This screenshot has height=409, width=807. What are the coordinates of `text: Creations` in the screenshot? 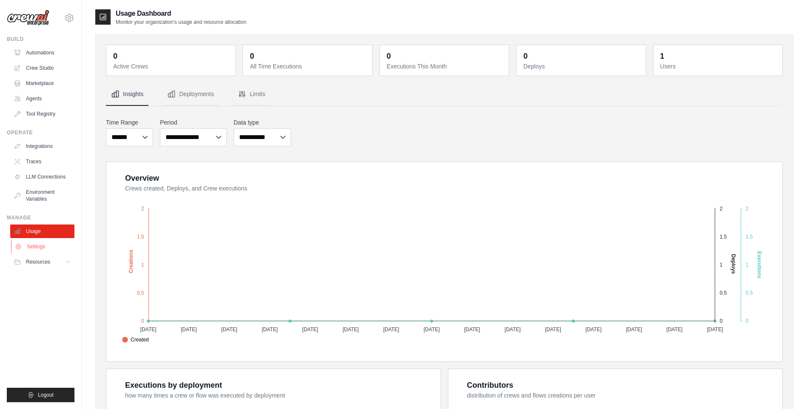 It's located at (131, 262).